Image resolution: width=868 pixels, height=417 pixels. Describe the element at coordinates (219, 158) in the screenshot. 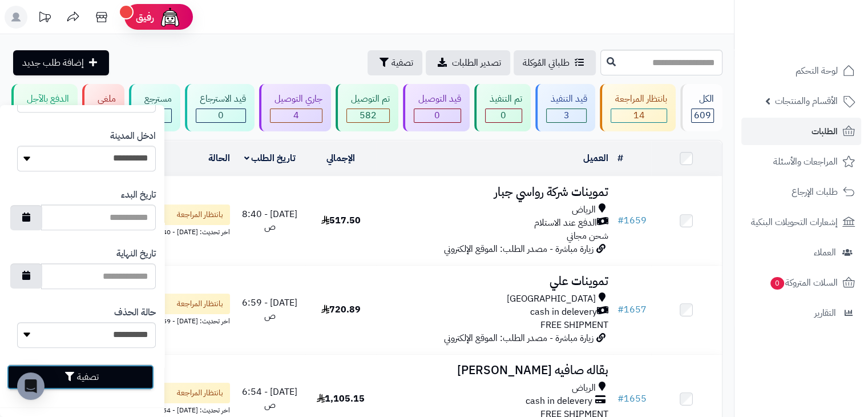

I see `a: الحالة` at that location.